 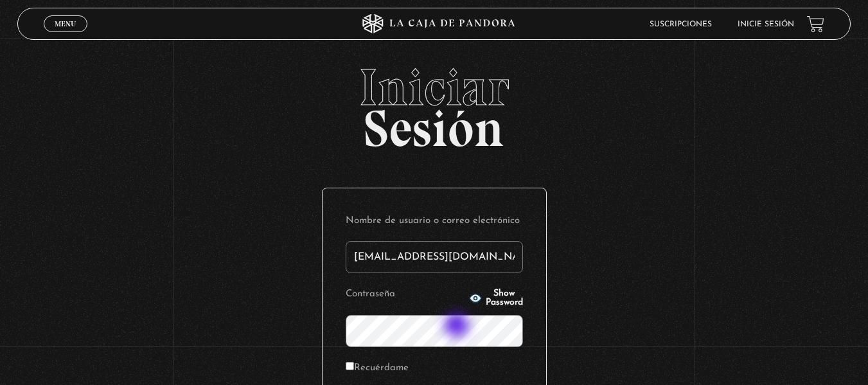 I want to click on span: Cerrar, so click(x=65, y=36).